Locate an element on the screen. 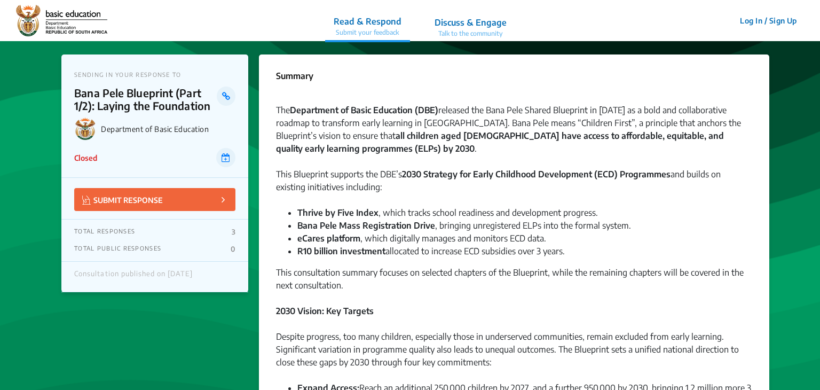 The image size is (820, 390). div: Despite progress, too many children, especially those in underserved communities, remain excluded... is located at coordinates (514, 356).